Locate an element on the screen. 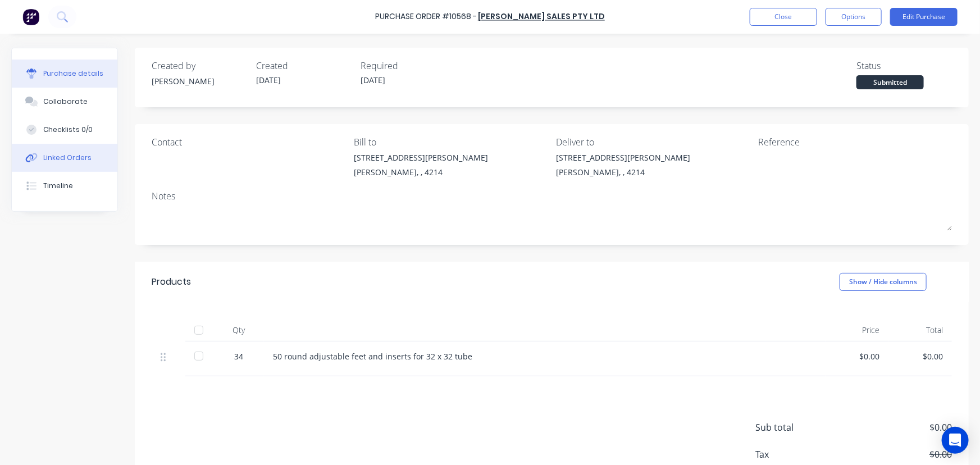  img: Factory is located at coordinates (31, 17).